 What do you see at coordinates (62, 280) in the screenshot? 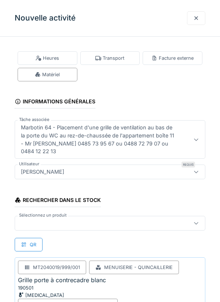
I see `div: Grille porte à contrecadre blanc` at bounding box center [62, 280].